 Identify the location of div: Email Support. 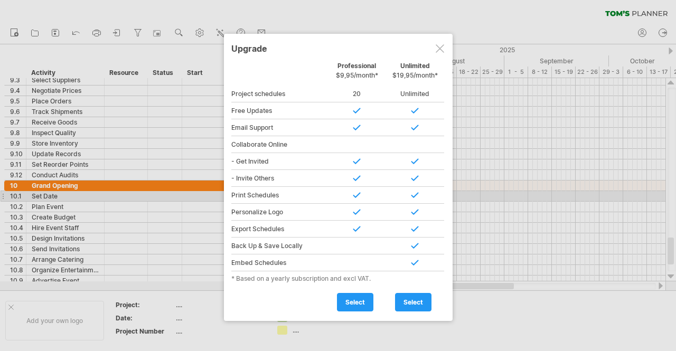
(280, 128).